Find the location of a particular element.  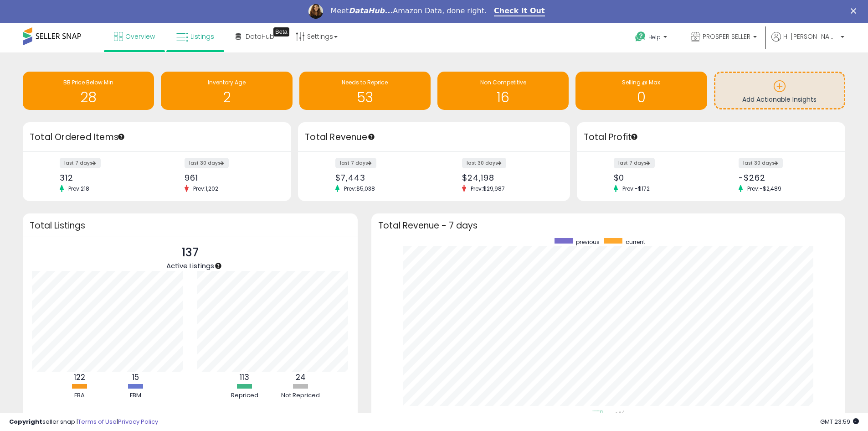

div: $7,443 is located at coordinates (381, 177).